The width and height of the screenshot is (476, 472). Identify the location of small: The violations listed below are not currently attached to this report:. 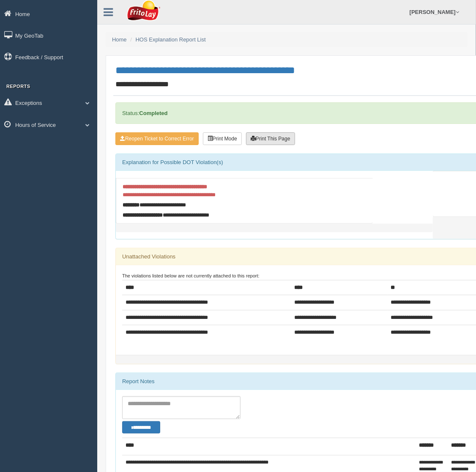
(191, 276).